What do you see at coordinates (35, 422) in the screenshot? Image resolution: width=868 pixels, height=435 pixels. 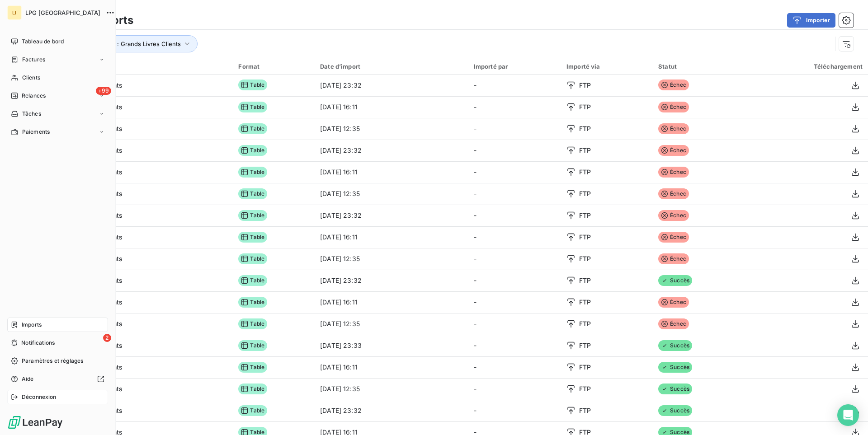 I see `img: Logo LeanPay` at bounding box center [35, 422].